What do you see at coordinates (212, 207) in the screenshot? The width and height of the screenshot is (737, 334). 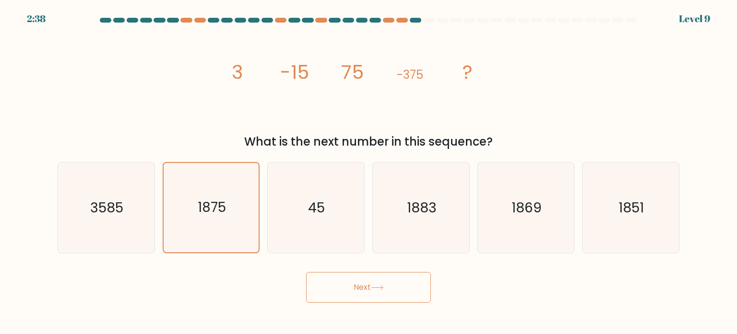 I see `text: 1875` at bounding box center [212, 207].